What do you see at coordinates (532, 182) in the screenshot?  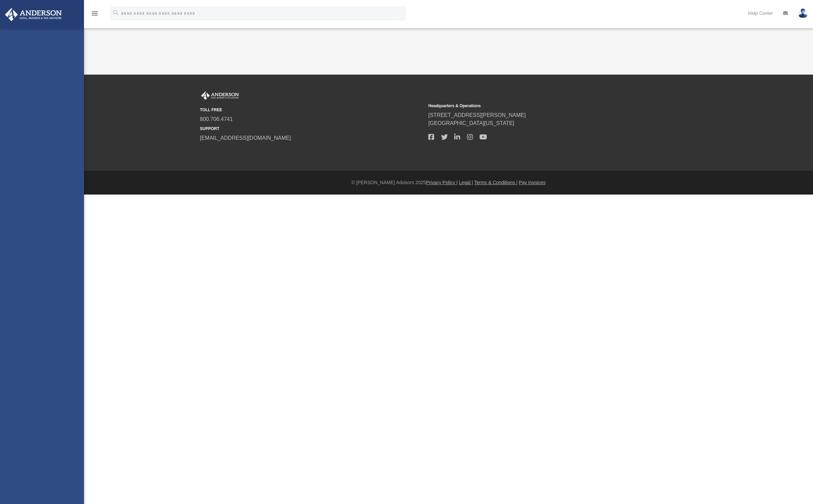 I see `a: Pay Invoices` at bounding box center [532, 182].